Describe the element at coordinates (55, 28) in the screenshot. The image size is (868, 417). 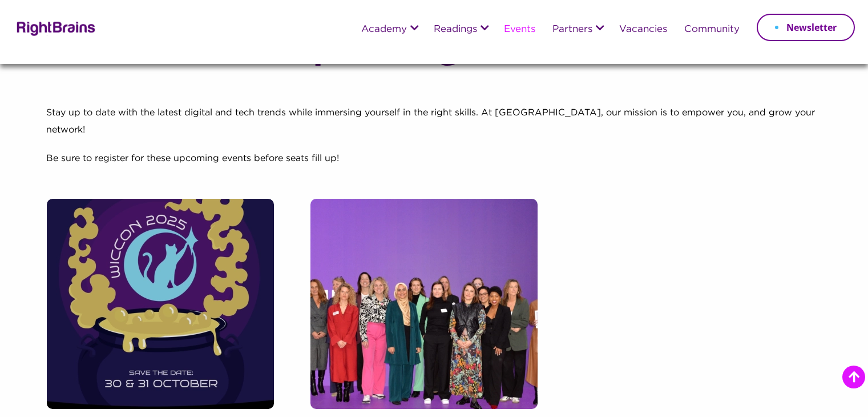
I see `img: Rightbrains` at that location.